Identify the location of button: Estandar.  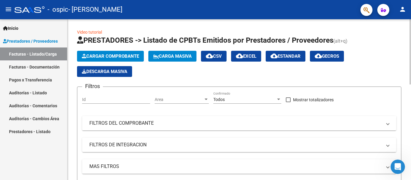
(286, 56).